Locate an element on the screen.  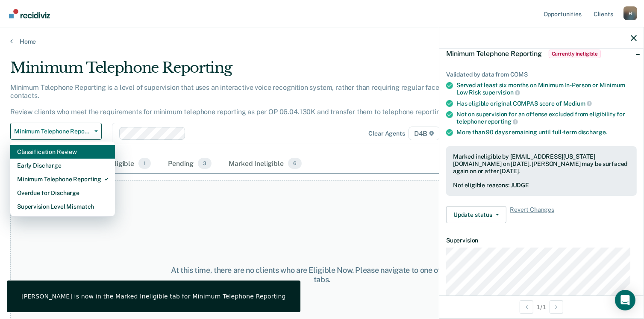
button: Previous Opportunity is located at coordinates (527, 307).